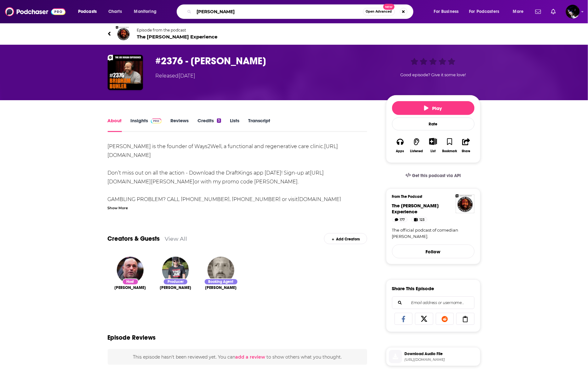 The width and height of the screenshot is (588, 380). Describe the element at coordinates (414, 288) in the screenshot. I see `h3: Share This Episode` at that location.